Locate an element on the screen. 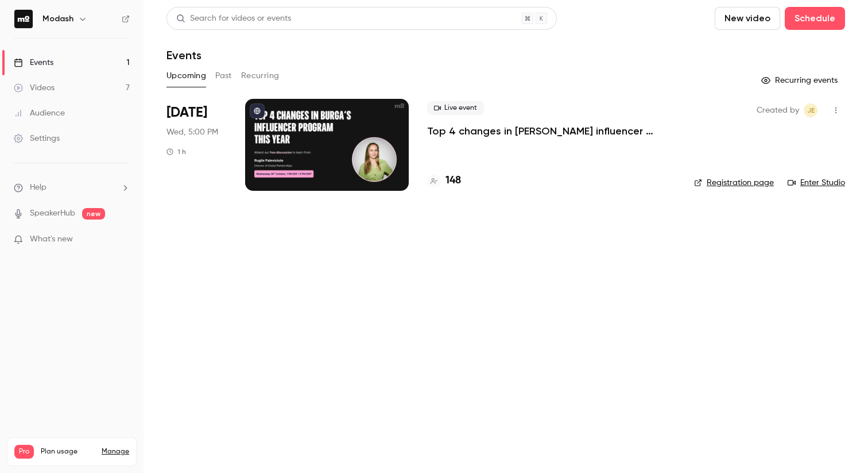 The height and width of the screenshot is (473, 868). span: Live event is located at coordinates (455, 108).